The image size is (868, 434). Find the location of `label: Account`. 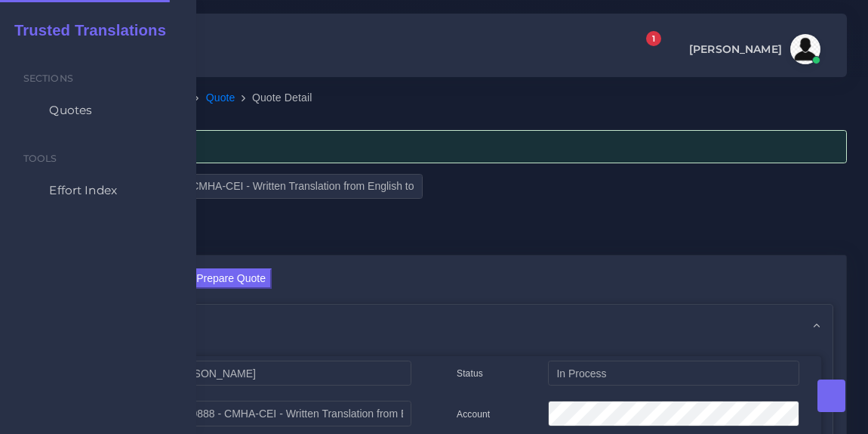

label: Account is located at coordinates (473, 415).